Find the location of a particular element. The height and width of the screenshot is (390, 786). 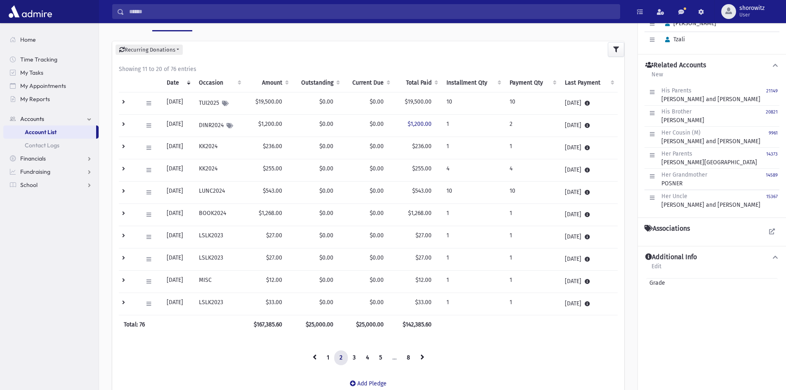

td: DINR2024 is located at coordinates (219, 126).